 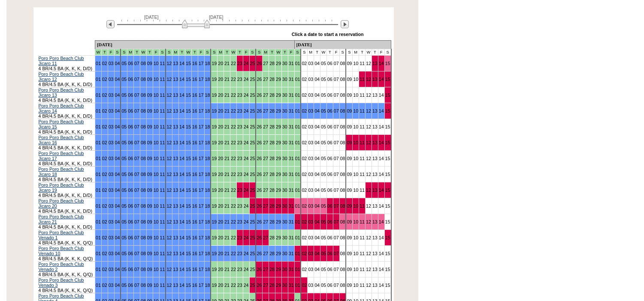 What do you see at coordinates (292, 222) in the screenshot?
I see `a: 31` at bounding box center [292, 222].